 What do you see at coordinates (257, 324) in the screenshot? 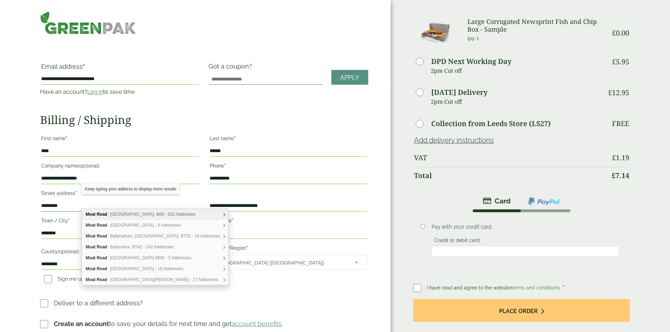
I see `a: account benefits` at bounding box center [257, 324].